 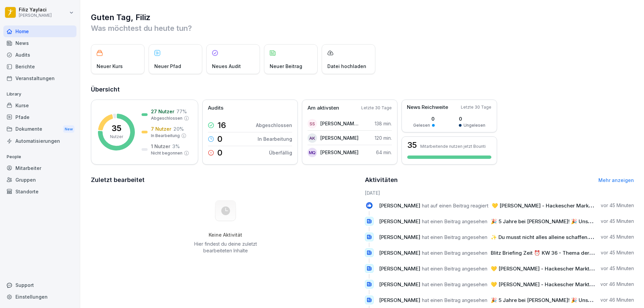 I want to click on a: Kurse, so click(x=40, y=105).